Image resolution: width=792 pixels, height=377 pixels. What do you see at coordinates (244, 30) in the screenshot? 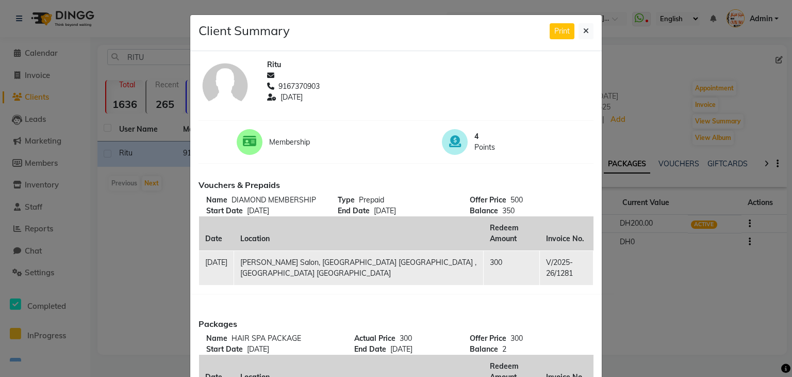
I see `h4: Client Summary` at bounding box center [244, 30].